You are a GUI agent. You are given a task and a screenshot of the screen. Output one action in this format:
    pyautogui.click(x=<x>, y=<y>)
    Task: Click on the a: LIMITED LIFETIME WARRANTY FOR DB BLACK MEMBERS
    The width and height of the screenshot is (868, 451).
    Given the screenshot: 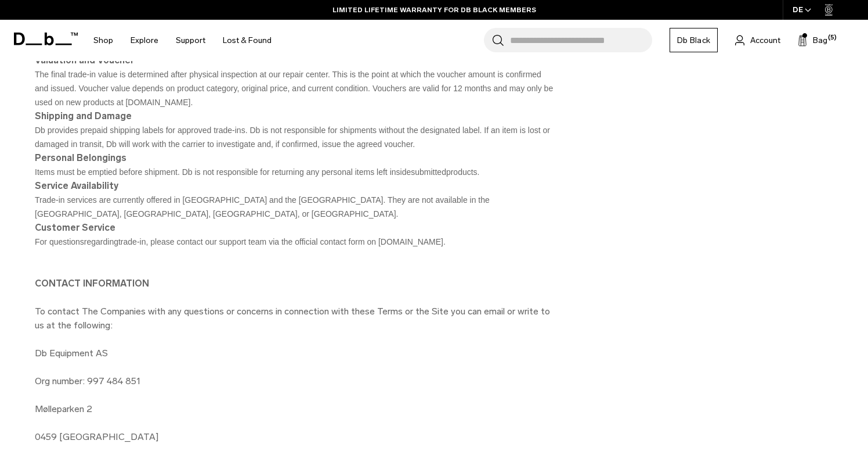 What is the action you would take?
    pyautogui.click(x=434, y=10)
    